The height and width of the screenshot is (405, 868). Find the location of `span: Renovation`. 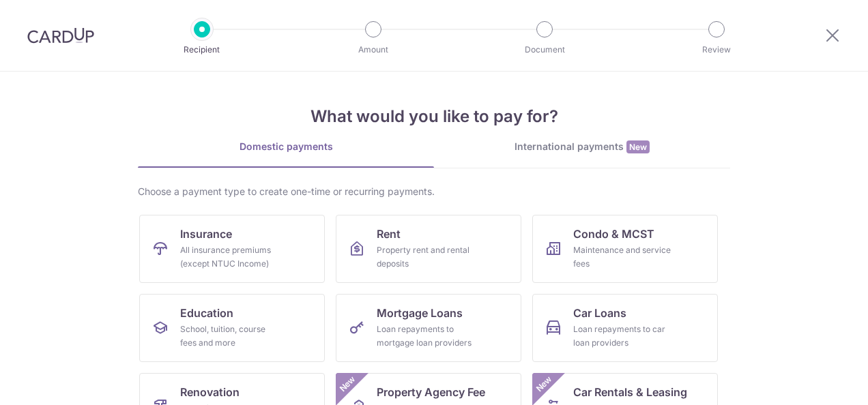

span: Renovation is located at coordinates (209, 392).